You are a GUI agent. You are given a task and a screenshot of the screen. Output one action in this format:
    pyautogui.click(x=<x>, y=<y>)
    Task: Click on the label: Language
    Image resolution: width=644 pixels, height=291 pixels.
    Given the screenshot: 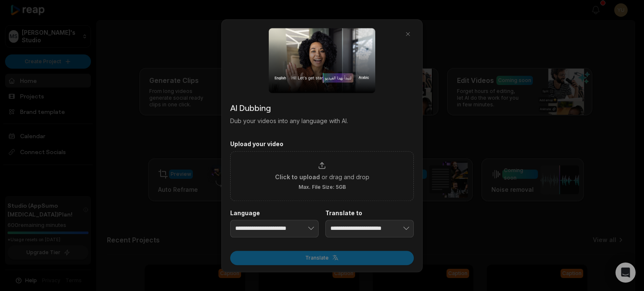 What is the action you would take?
    pyautogui.click(x=274, y=213)
    